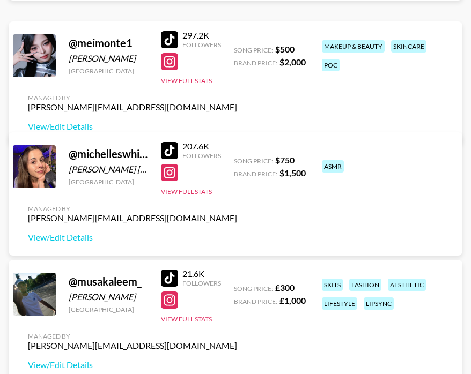 The width and height of the screenshot is (471, 374). Describe the element at coordinates (408, 46) in the screenshot. I see `div: skincare` at that location.